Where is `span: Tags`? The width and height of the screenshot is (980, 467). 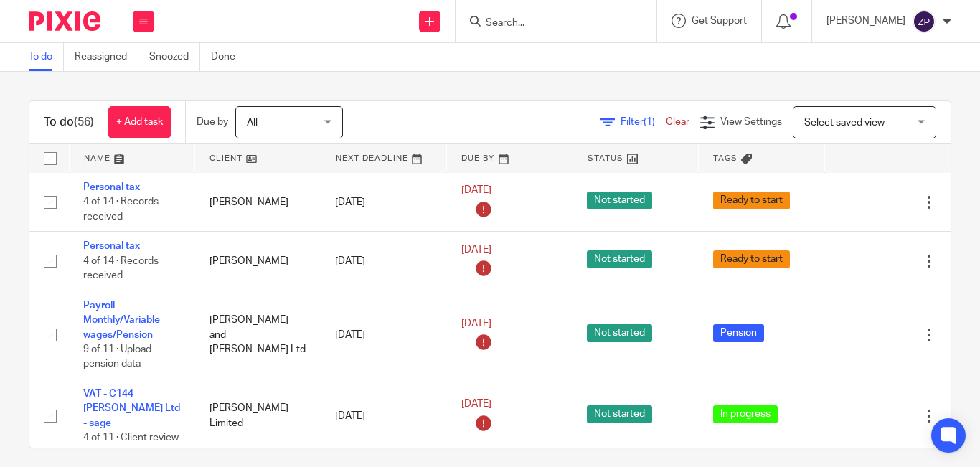 span: Tags is located at coordinates (725, 158).